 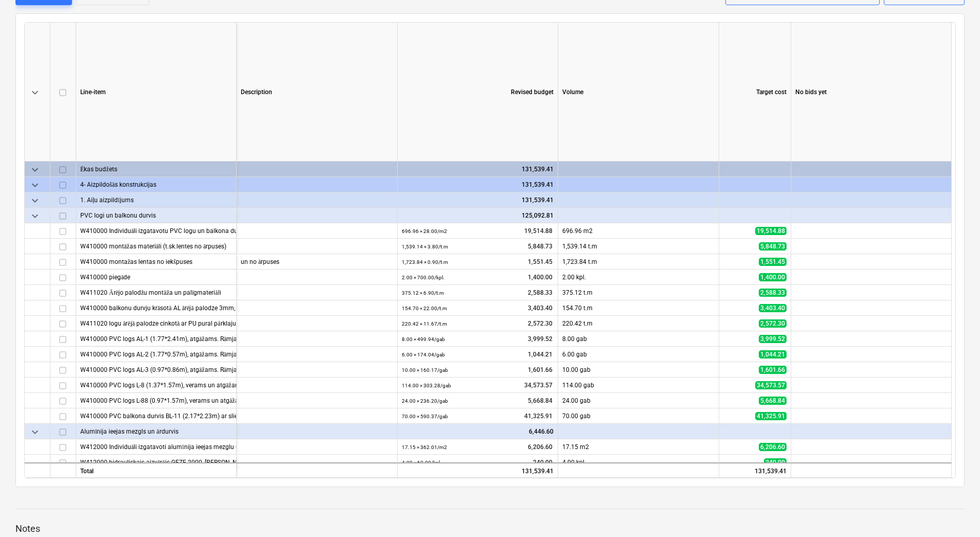 What do you see at coordinates (156, 462) in the screenshot?
I see `div: W412000 hidrauliskais aizvērējs GEZE 2000, stopkājīņa` at bounding box center [156, 462].